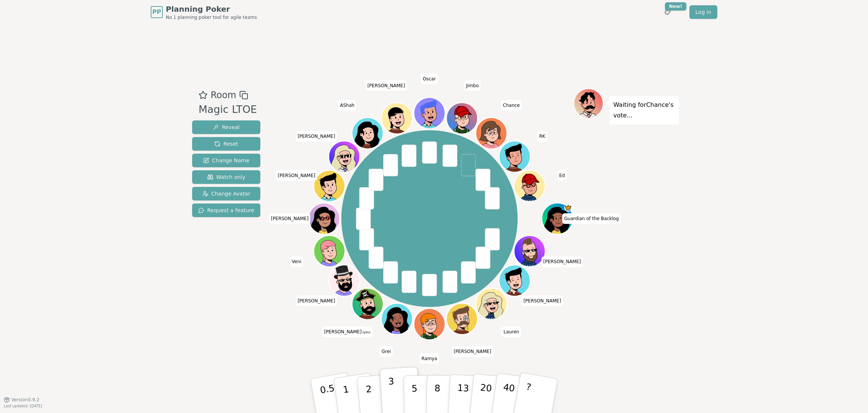 Image resolution: width=868 pixels, height=413 pixels. I want to click on button: Change Avatar, so click(226, 194).